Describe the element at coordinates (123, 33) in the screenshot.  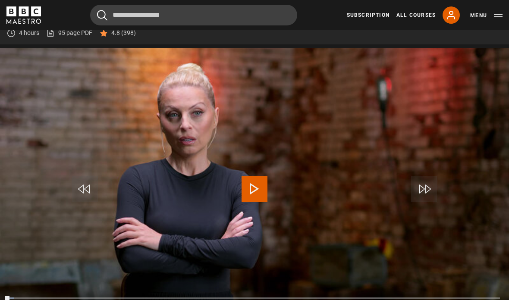
I see `p: 4.8 (398)` at that location.